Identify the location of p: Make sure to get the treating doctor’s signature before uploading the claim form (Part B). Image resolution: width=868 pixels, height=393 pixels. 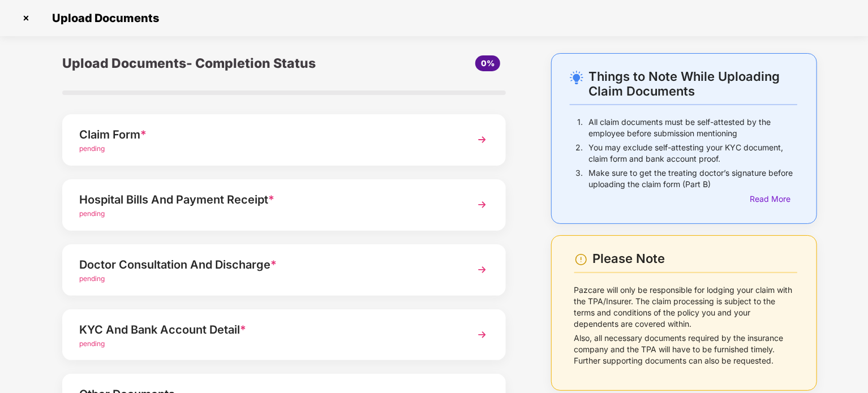
(693, 179).